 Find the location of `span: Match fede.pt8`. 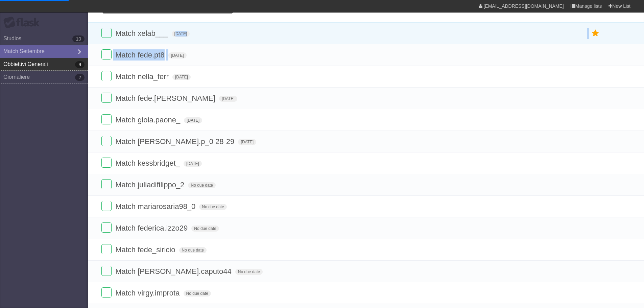

span: Match fede.pt8 is located at coordinates (141, 55).